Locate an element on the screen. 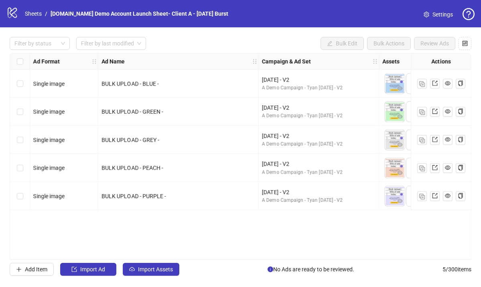 This screenshot has height=287, width=481. div: Select row 4 is located at coordinates (20, 168).